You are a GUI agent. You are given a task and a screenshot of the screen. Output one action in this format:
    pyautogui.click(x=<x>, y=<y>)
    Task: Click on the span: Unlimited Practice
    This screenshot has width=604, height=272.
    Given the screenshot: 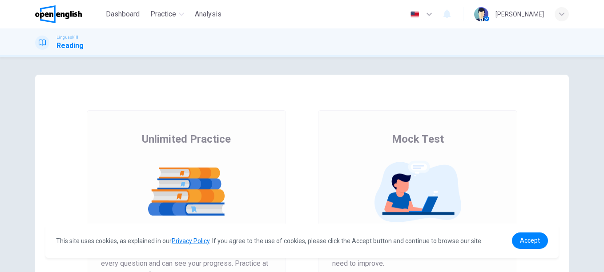 What is the action you would take?
    pyautogui.click(x=186, y=139)
    